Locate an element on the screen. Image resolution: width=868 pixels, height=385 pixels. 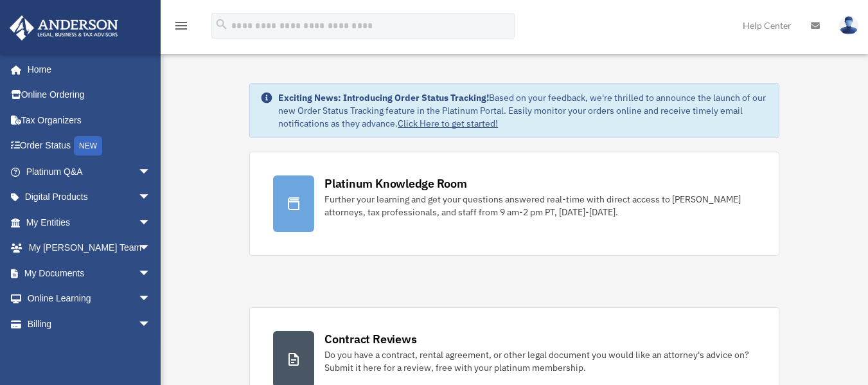
a: Online Learningarrow_drop_down is located at coordinates (89, 299).